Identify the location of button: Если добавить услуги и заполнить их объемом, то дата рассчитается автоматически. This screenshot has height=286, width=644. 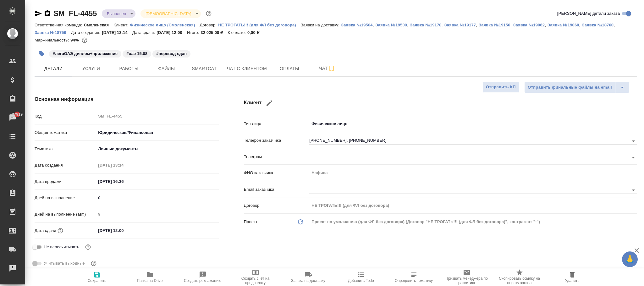
(60, 230).